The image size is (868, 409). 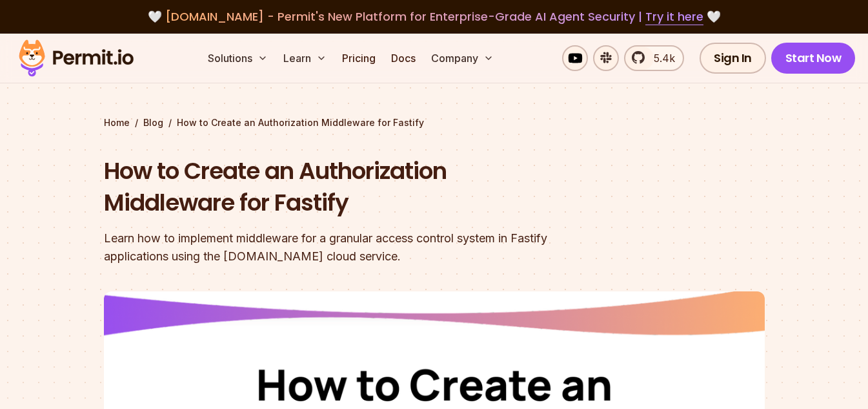 I want to click on button: Learn, so click(x=305, y=58).